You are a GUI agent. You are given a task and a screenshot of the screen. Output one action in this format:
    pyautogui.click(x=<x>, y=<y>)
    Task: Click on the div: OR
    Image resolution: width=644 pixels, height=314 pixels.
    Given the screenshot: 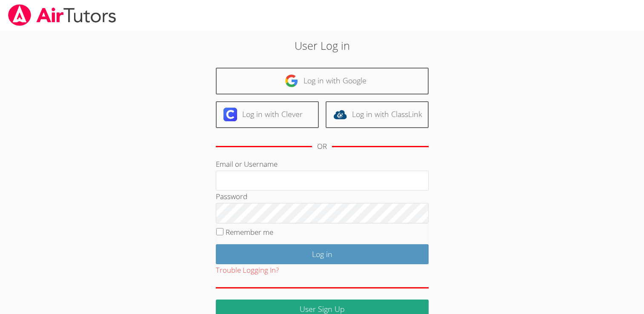 What is the action you would take?
    pyautogui.click(x=322, y=146)
    